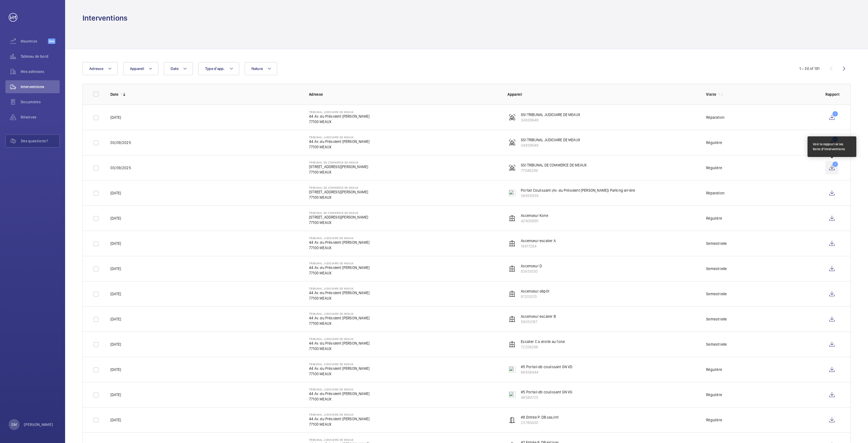  What do you see at coordinates (14, 425) in the screenshot?
I see `p: GM` at bounding box center [14, 425].